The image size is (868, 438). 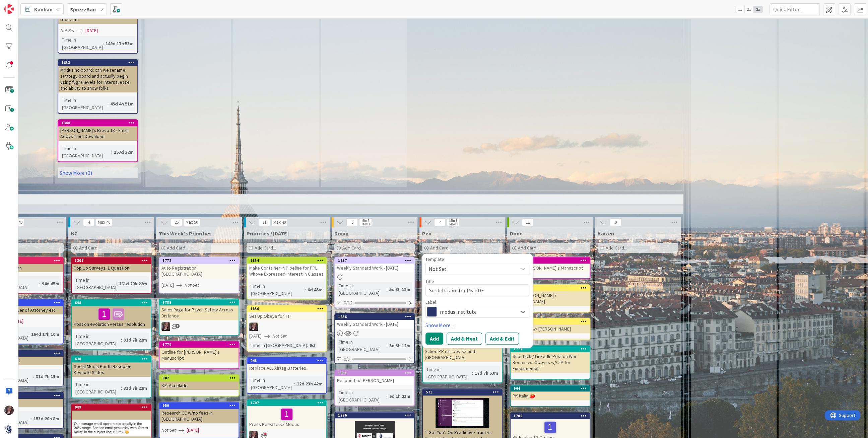 What do you see at coordinates (264, 222) in the screenshot?
I see `span: 21` at bounding box center [264, 222].